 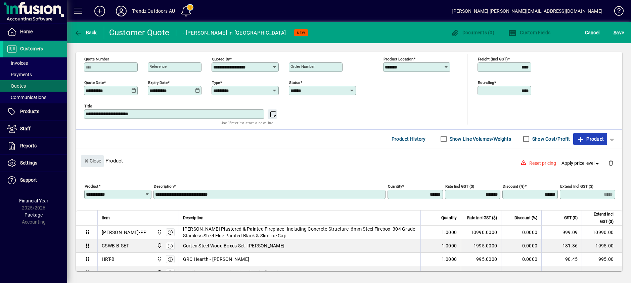 What do you see at coordinates (35, 180) in the screenshot?
I see `a: Support` at bounding box center [35, 180].